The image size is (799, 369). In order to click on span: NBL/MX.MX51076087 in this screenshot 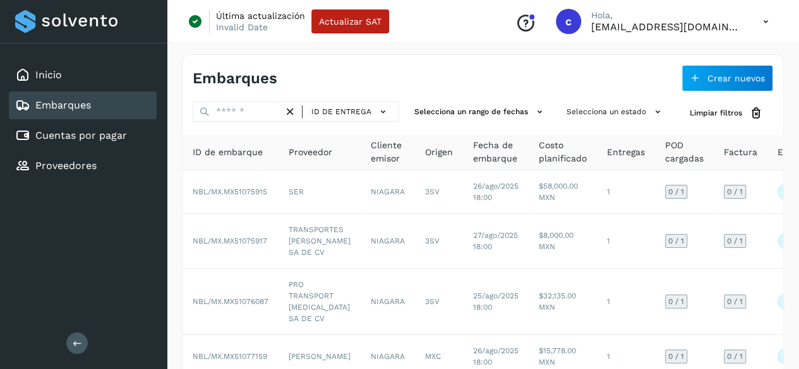, I will do `click(230, 302)`.